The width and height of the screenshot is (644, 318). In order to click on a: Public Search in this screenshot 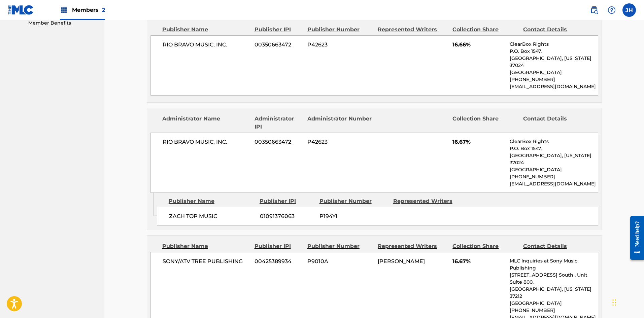, I will do `click(594, 10)`.